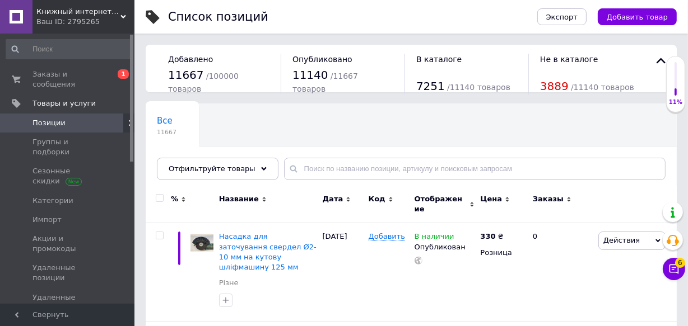 This screenshot has width=688, height=326. I want to click on span: Отфильтруйте товары, so click(212, 169).